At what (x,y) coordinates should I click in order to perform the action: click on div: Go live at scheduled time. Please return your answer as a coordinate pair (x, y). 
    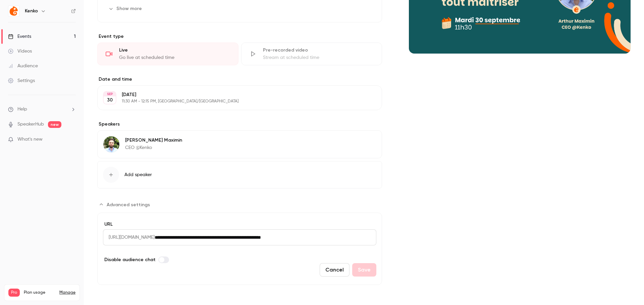
    Looking at the image, I should click on (174, 58).